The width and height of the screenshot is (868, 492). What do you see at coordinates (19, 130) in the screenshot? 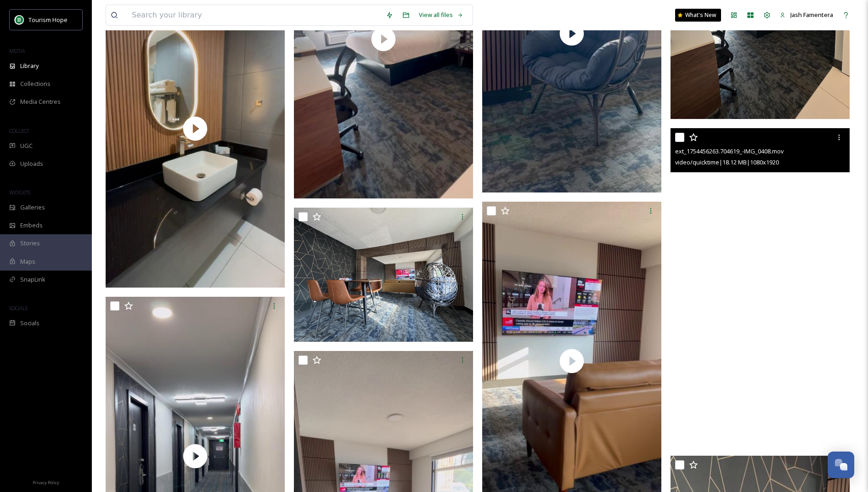
I see `span: COLLECT` at bounding box center [19, 130].